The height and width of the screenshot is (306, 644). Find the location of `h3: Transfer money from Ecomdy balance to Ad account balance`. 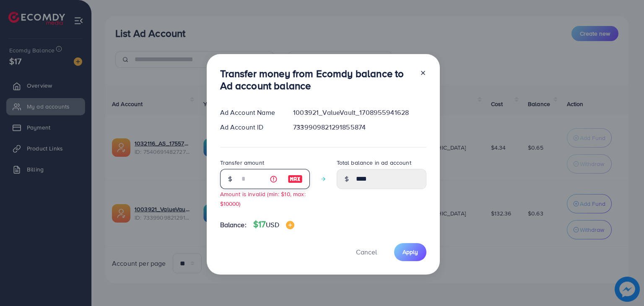

h3: Transfer money from Ecomdy balance to Ad account balance is located at coordinates (317, 80).